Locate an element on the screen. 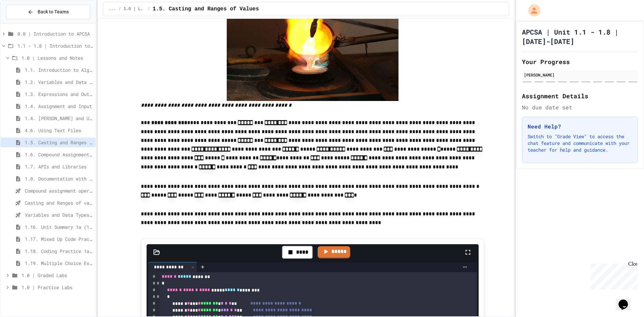 The height and width of the screenshot is (317, 644). span: Compound assignment operators - Quiz is located at coordinates (58, 191).